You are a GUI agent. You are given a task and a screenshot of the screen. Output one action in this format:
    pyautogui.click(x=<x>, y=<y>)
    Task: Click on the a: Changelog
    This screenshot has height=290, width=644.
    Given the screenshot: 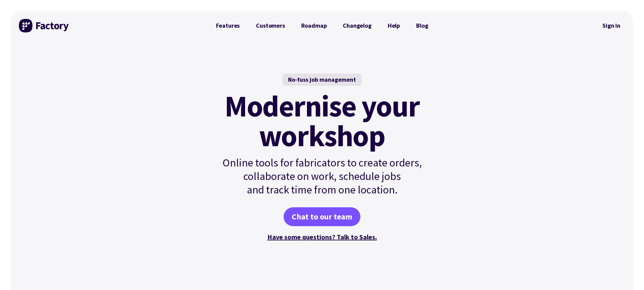 What is the action you would take?
    pyautogui.click(x=357, y=26)
    